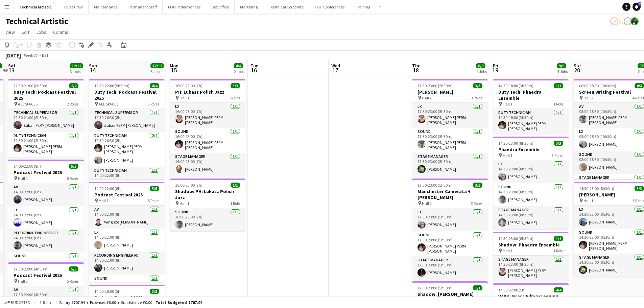  What do you see at coordinates (25, 32) in the screenshot?
I see `span: Edit` at bounding box center [25, 32].